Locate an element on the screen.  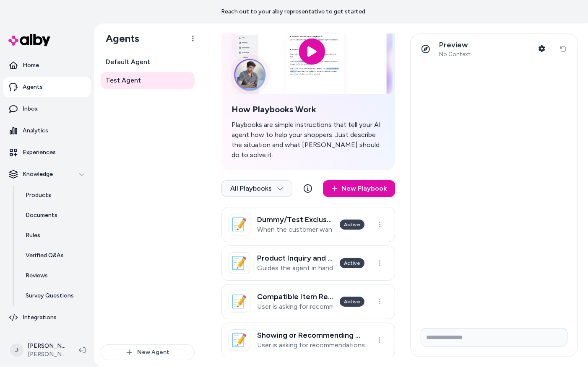
span: No Context is located at coordinates (455, 55).